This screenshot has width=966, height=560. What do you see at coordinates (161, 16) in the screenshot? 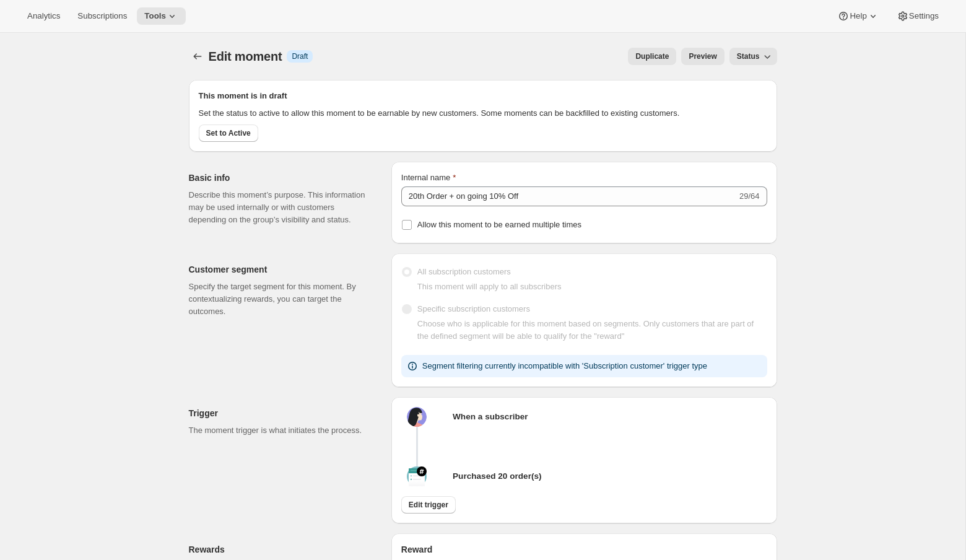
I see `button: Tools` at bounding box center [161, 16].